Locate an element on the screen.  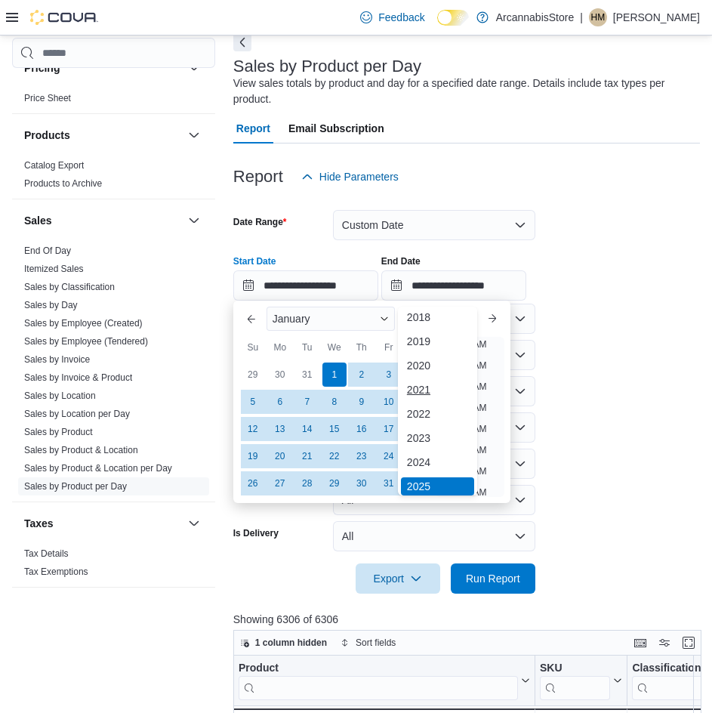
button: Enter fullscreen is located at coordinates (689, 643).